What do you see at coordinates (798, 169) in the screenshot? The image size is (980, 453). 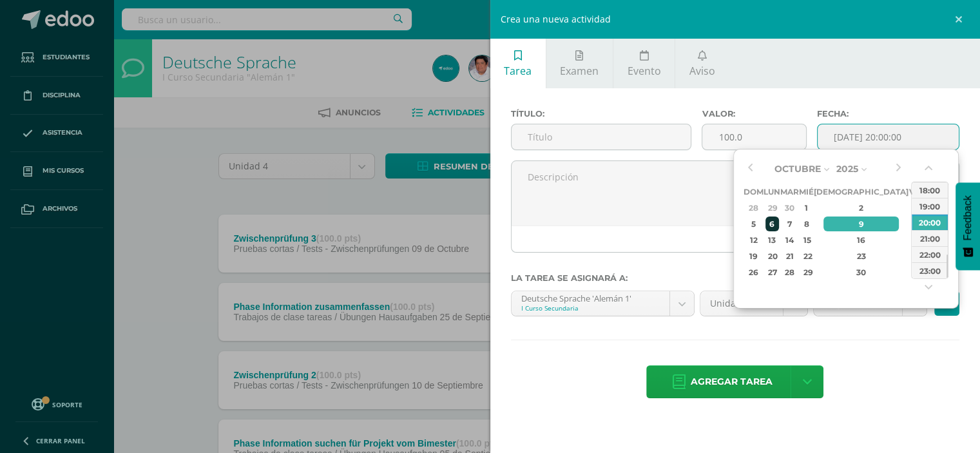 I see `span: Octubre` at bounding box center [798, 169].